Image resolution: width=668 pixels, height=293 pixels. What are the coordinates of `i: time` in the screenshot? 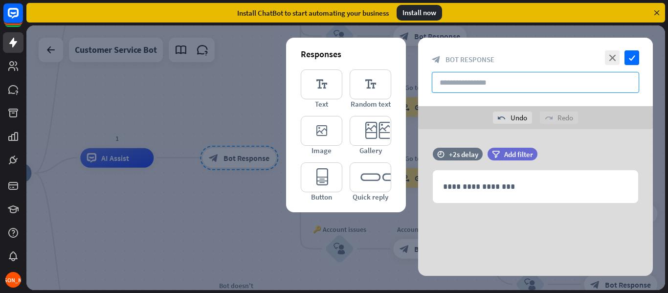 It's located at (441, 154).